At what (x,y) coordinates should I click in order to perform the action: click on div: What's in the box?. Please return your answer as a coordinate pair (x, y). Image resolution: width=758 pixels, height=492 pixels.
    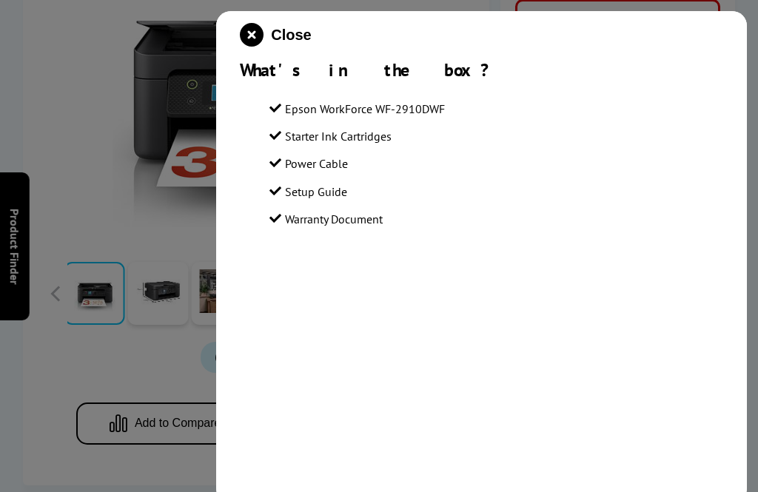
    Looking at the image, I should click on (481, 70).